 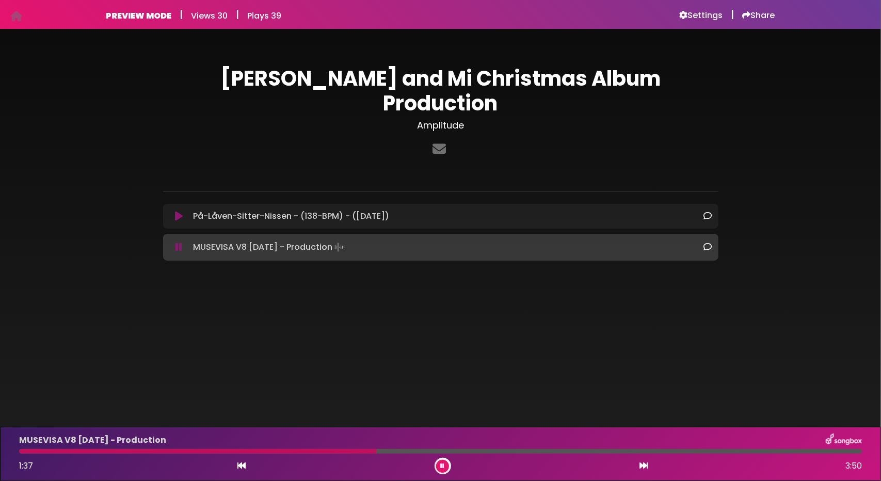 What do you see at coordinates (340, 247) in the screenshot?
I see `img: waveform4.gif` at bounding box center [340, 247].